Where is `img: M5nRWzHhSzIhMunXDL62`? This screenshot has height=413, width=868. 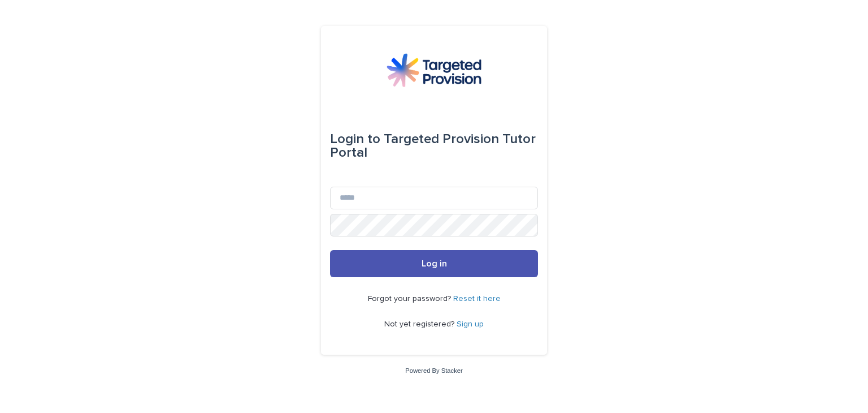 img: M5nRWzHhSzIhMunXDL62 is located at coordinates (434, 70).